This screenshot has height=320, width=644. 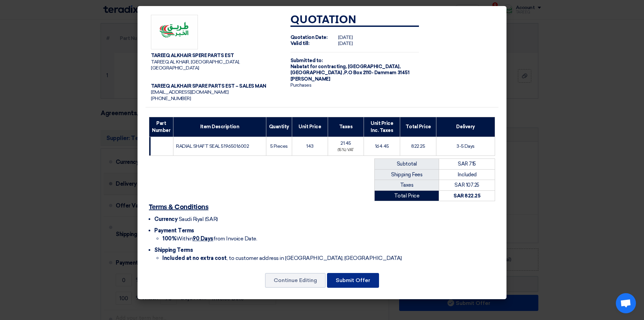 What do you see at coordinates (198, 219) in the screenshot?
I see `span: Saudi Riyal (SAR)` at bounding box center [198, 219].